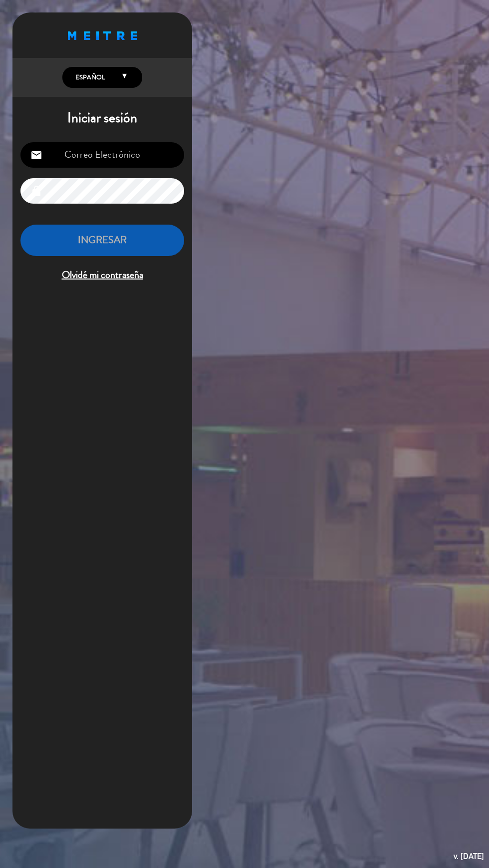 Image resolution: width=489 pixels, height=868 pixels. Describe the element at coordinates (89, 77) in the screenshot. I see `span: Español` at that location.